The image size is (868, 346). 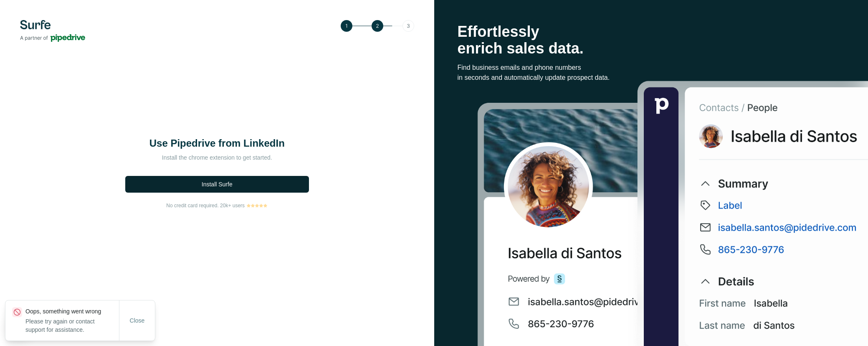 What do you see at coordinates (217, 158) in the screenshot?
I see `p: Install the chrome extension to get started.` at bounding box center [217, 158].